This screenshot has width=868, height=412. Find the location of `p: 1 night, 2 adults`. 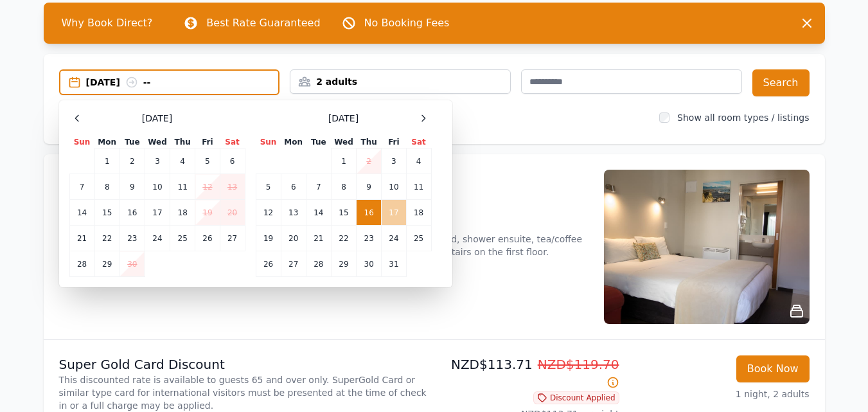

p: 1 night, 2 adults is located at coordinates (719, 394).